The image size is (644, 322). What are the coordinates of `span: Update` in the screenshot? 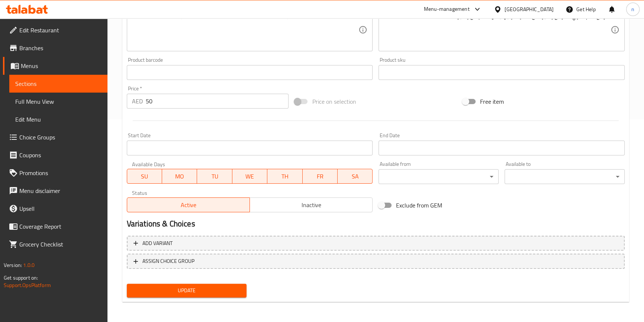 It's located at (187, 290).